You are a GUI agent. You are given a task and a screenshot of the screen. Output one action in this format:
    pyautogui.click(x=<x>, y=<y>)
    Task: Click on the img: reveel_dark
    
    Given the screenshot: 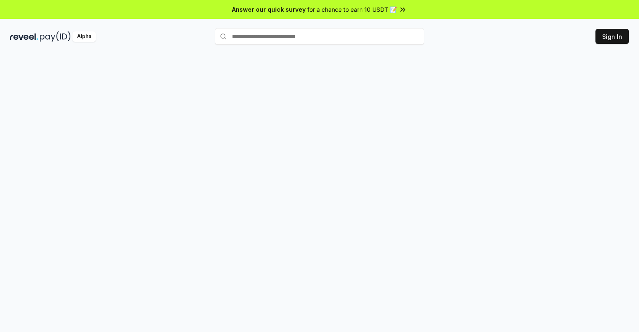 What is the action you would take?
    pyautogui.click(x=24, y=36)
    